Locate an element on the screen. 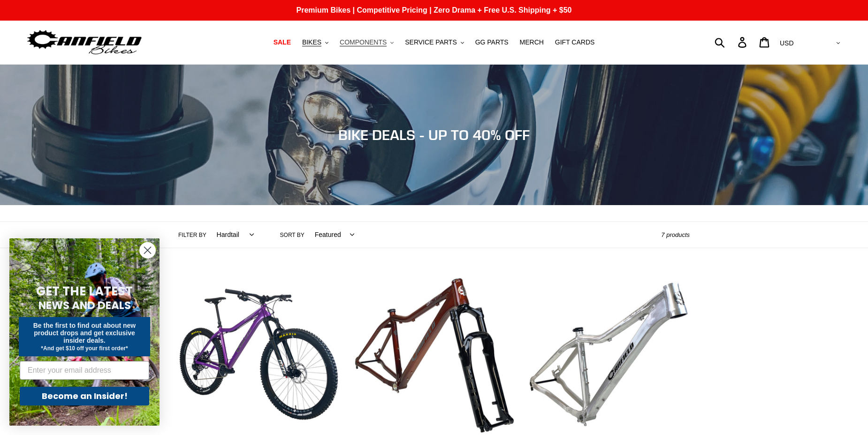 Image resolution: width=868 pixels, height=435 pixels. span: BIKES is located at coordinates (311, 43).